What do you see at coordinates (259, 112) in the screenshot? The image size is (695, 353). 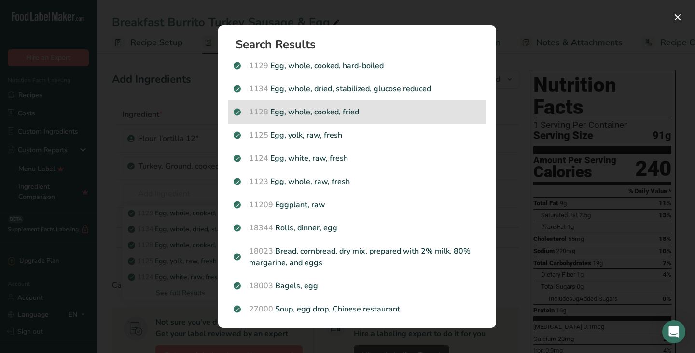 I see `span: 1128` at bounding box center [259, 112].